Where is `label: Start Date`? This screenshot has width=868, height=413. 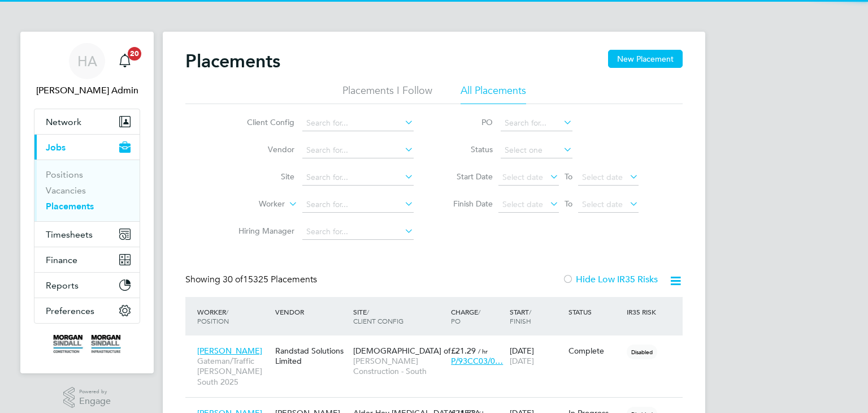
label: Start Date is located at coordinates (467, 176).